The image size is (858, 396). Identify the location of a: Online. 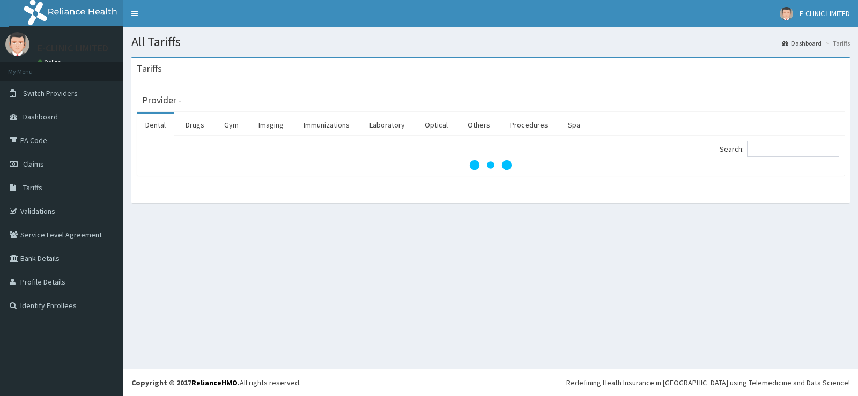
(50, 62).